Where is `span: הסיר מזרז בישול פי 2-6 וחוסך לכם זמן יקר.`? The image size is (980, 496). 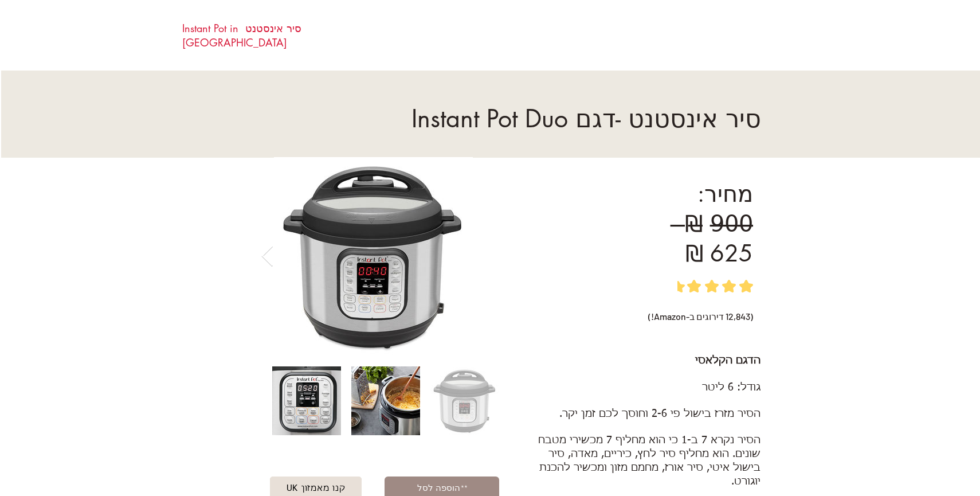
span: הסיר מזרז בישול פי 2-6 וחוסך לכם זמן יקר. is located at coordinates (660, 414).